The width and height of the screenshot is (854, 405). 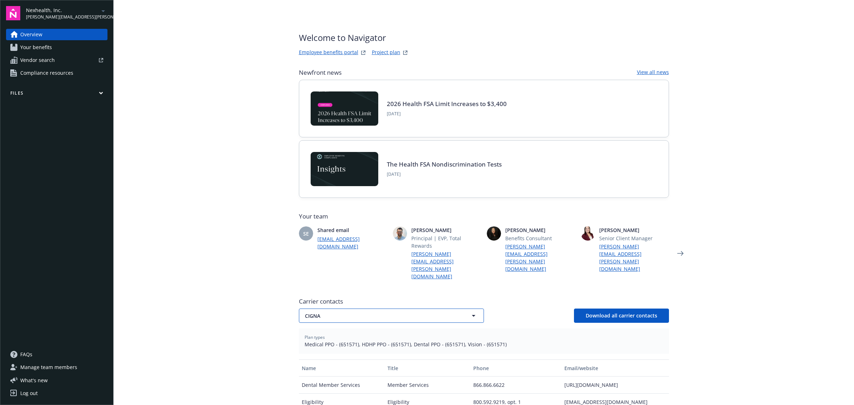 I want to click on div: Member Services, so click(x=427, y=385).